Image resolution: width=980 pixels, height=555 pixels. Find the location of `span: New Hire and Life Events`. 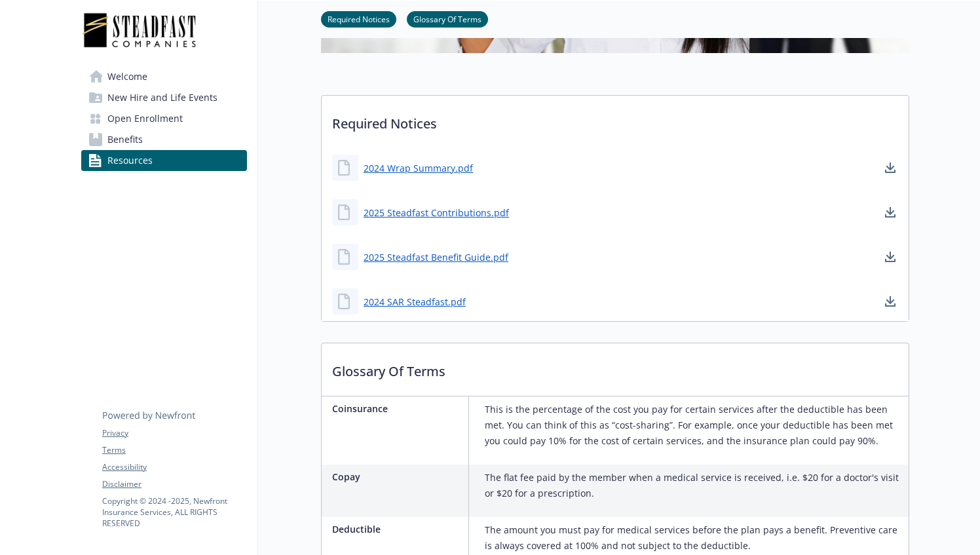

span: New Hire and Life Events is located at coordinates (163, 98).